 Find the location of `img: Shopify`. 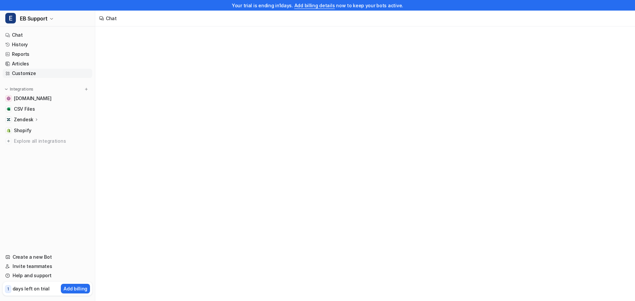

img: Shopify is located at coordinates (9, 131).